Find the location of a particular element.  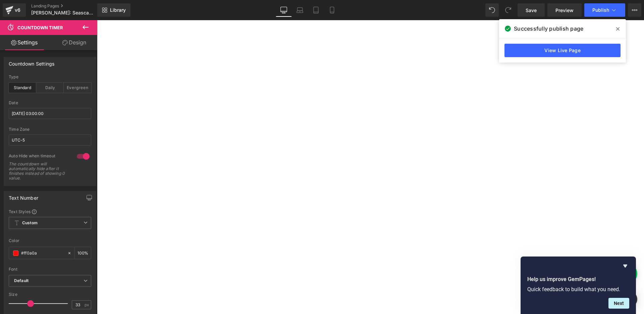

b: Custom is located at coordinates (30, 223).